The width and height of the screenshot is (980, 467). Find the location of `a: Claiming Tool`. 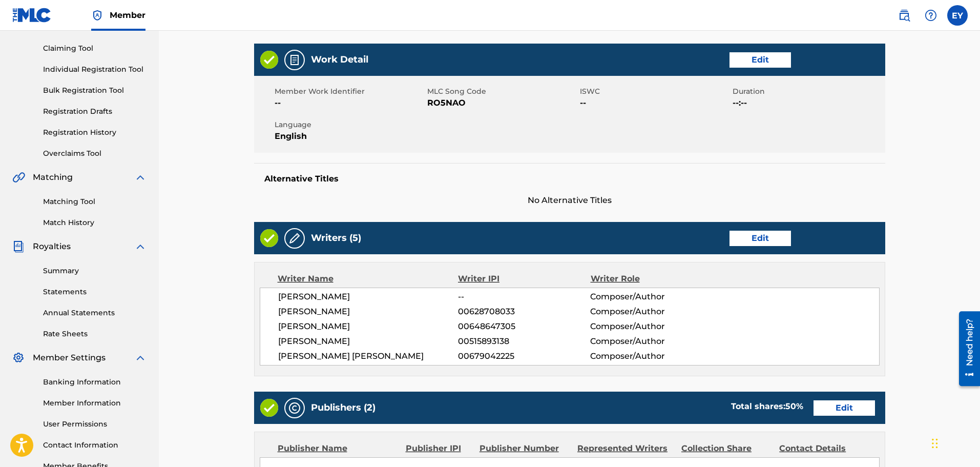

a: Claiming Tool is located at coordinates (95, 48).